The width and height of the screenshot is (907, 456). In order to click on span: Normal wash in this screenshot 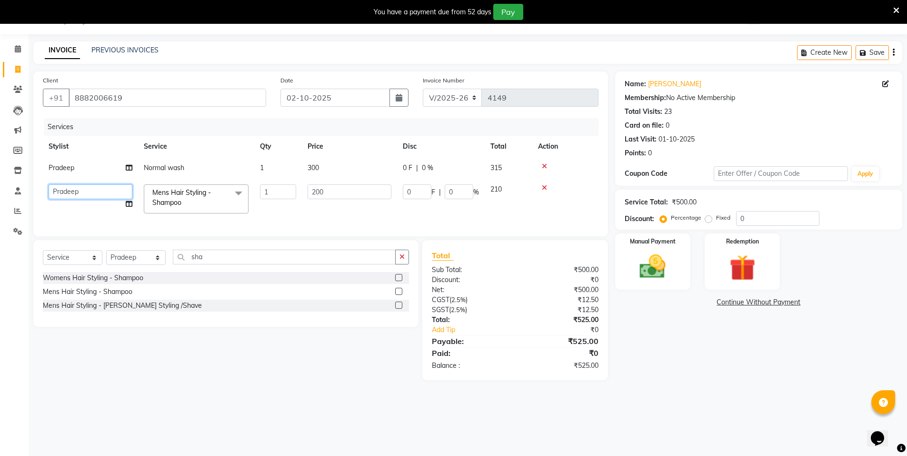, I will do `click(164, 168)`.